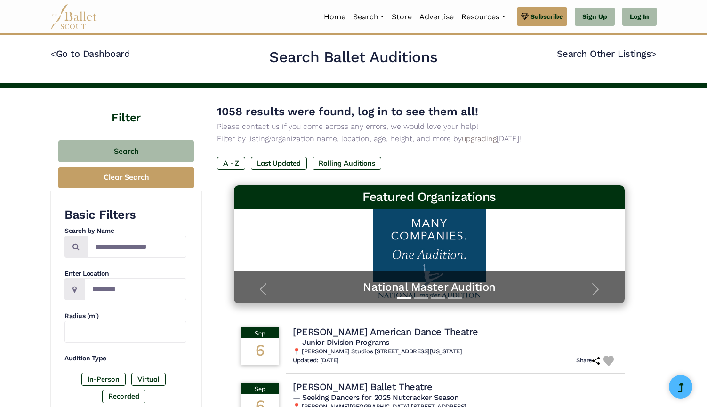  What do you see at coordinates (135, 289) in the screenshot?
I see `input: Location` at bounding box center [135, 289].